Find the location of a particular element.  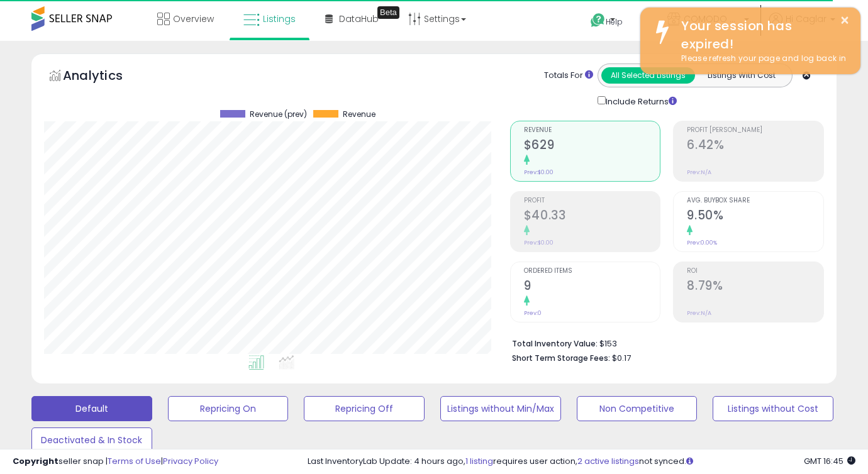

button: Listings With Cost is located at coordinates (741, 75).